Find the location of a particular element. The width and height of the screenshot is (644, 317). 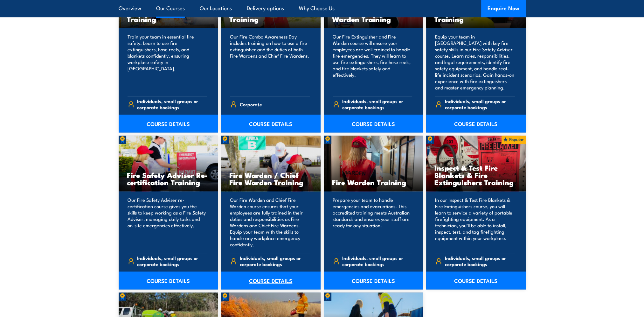

h3: Fire Safety Adviser Training is located at coordinates (476, 15).